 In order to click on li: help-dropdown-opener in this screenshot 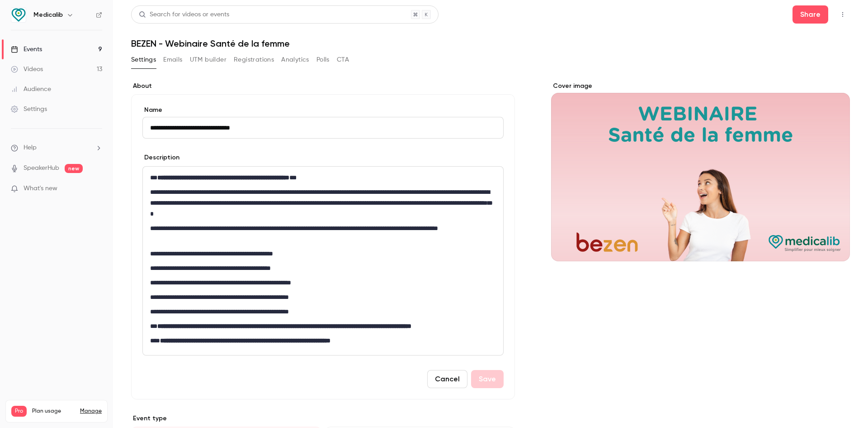, I will do `click(57, 148)`.